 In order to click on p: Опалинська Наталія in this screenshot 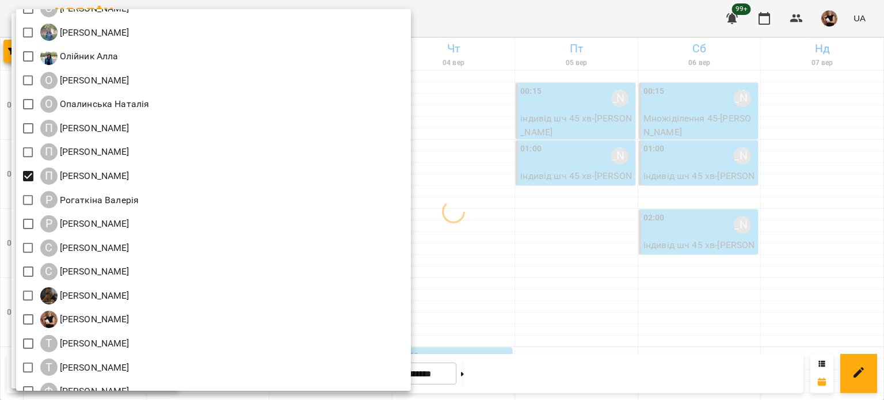, I will do `click(104, 104)`.